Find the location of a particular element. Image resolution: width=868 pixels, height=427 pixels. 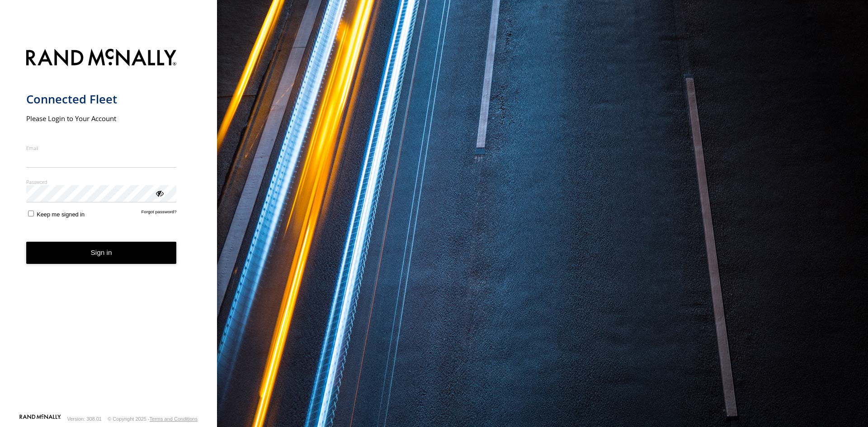

label: Password is located at coordinates (101, 182).